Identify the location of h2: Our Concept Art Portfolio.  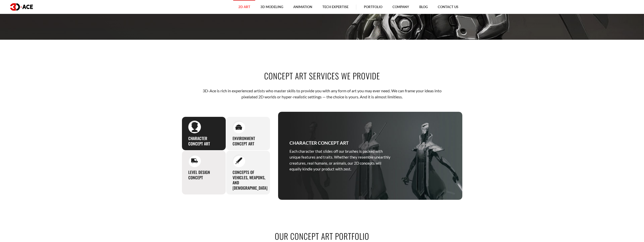
(322, 236).